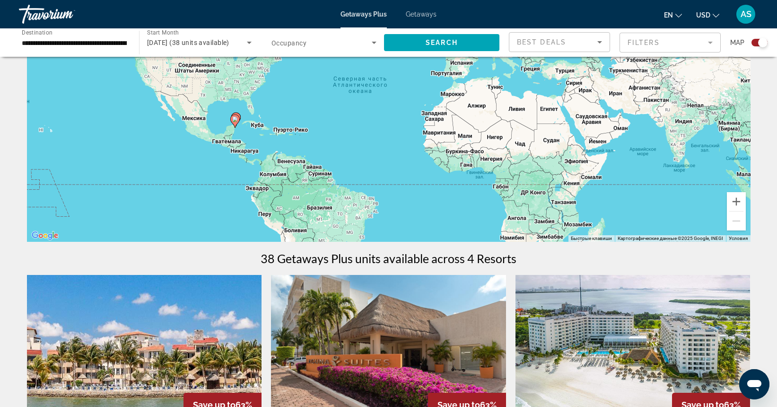  What do you see at coordinates (364, 14) in the screenshot?
I see `a: Getaways Plus` at bounding box center [364, 14].